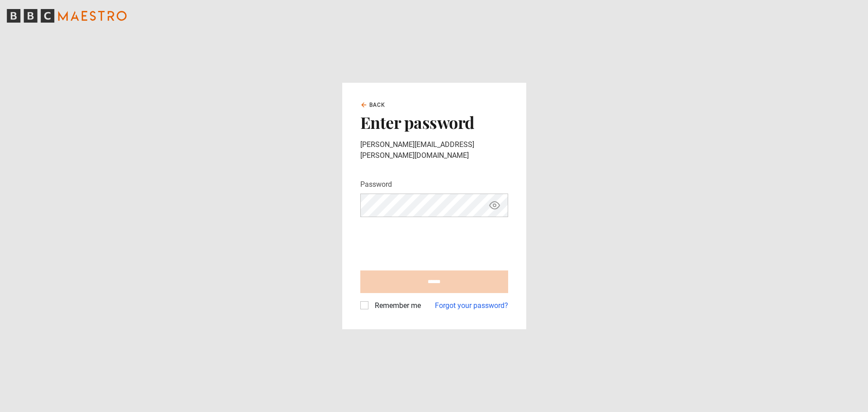 Image resolution: width=868 pixels, height=412 pixels. What do you see at coordinates (396, 306) in the screenshot?
I see `label: Remember me` at bounding box center [396, 306].